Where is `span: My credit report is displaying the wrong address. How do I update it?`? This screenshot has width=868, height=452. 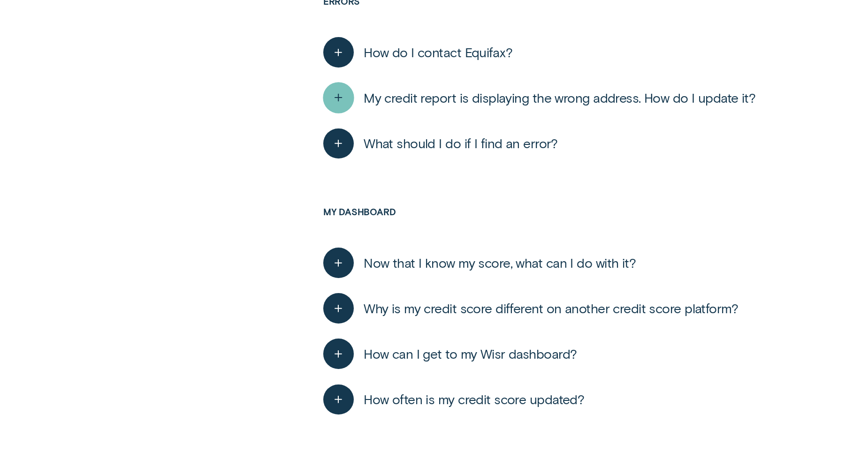
span: My credit report is displaying the wrong address. How do I update it? is located at coordinates (559, 98).